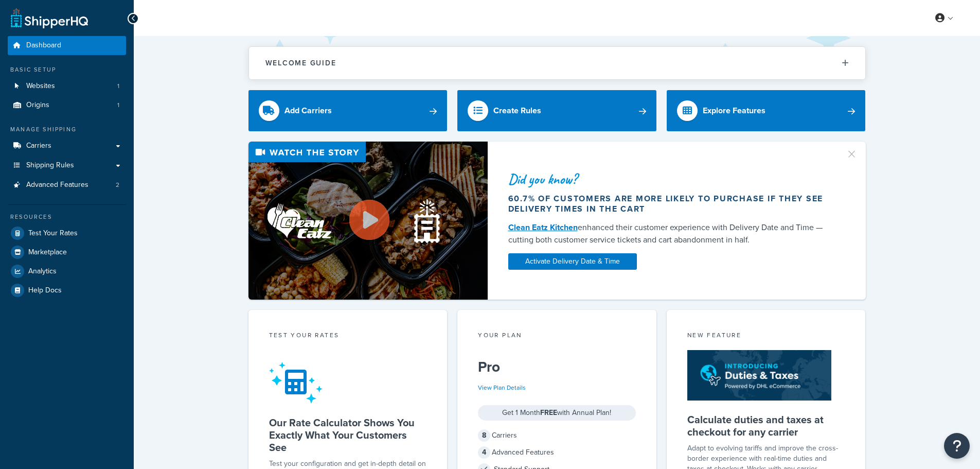 Image resolution: width=980 pixels, height=469 pixels. I want to click on span: Carriers, so click(38, 146).